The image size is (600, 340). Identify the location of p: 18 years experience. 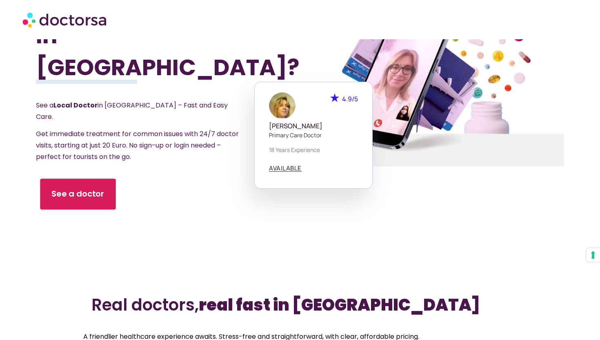
(314, 150).